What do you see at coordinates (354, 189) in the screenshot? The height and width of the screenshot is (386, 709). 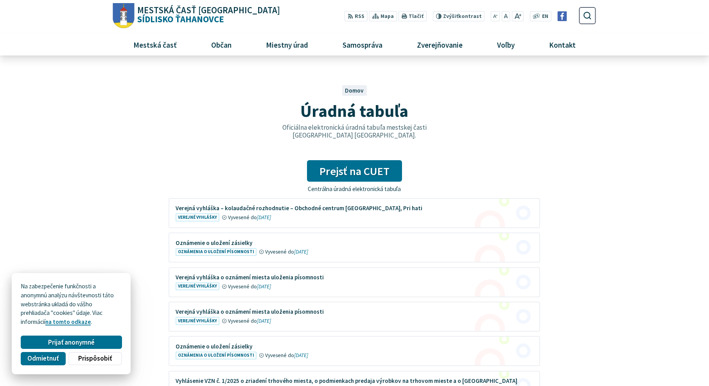 I see `p: Centrálna úradná elektronická tabuľa` at bounding box center [354, 189].